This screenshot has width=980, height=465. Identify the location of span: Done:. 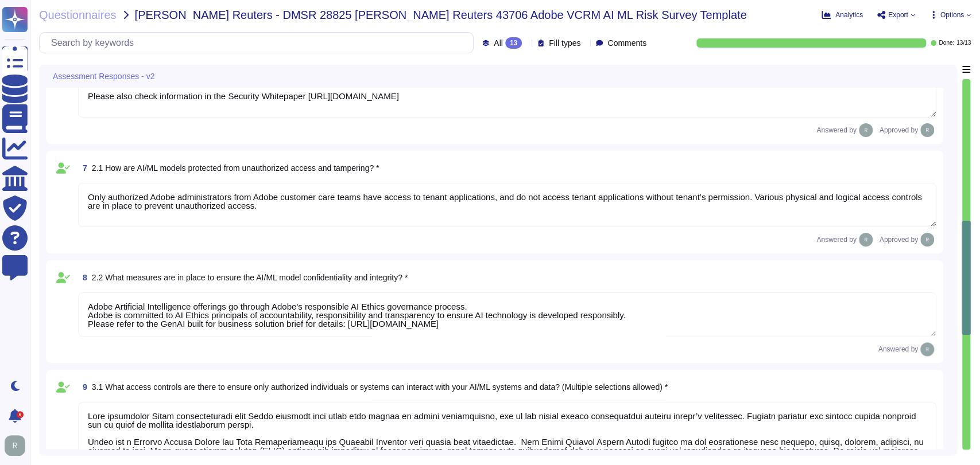
(945, 43).